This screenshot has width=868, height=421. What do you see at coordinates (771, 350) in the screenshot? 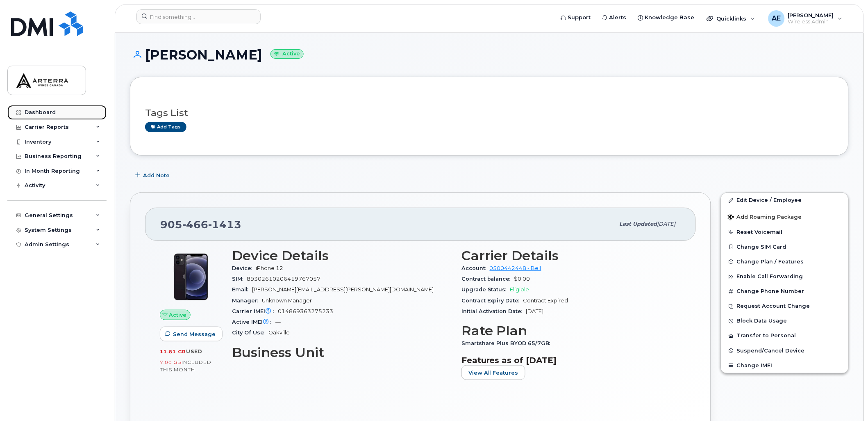
I see `span: Suspend/Cancel Device` at bounding box center [771, 350].